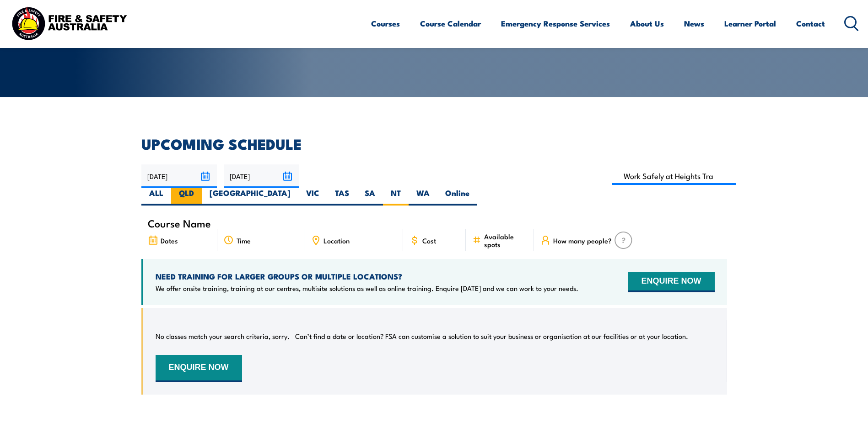  What do you see at coordinates (422, 196) in the screenshot?
I see `label: WA` at bounding box center [422, 196].